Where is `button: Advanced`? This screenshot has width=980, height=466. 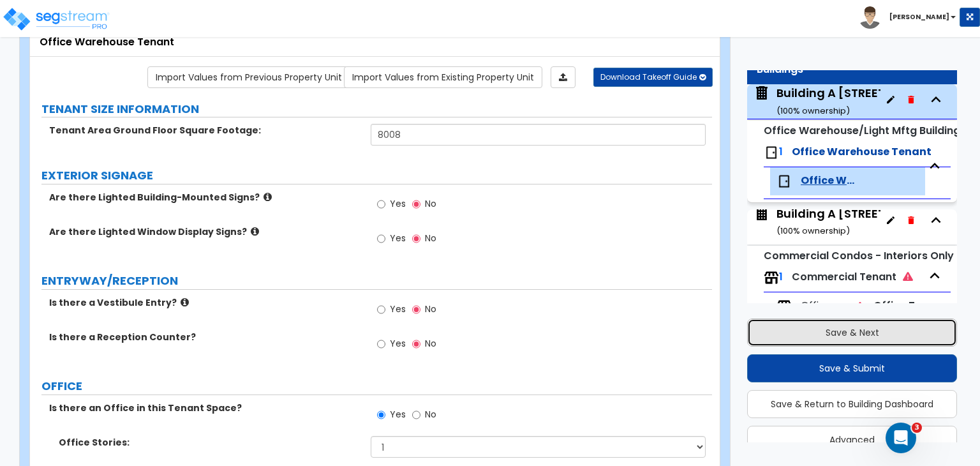
button: Advanced is located at coordinates (851, 440).